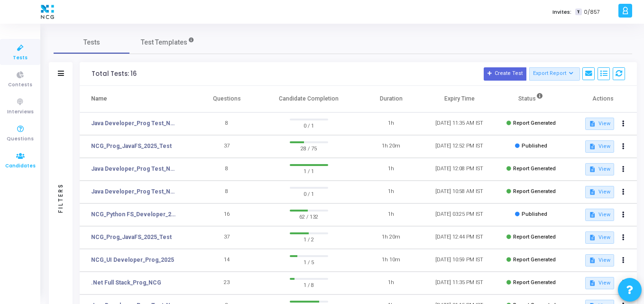 This screenshot has height=304, width=644. Describe the element at coordinates (309, 99) in the screenshot. I see `th: Candidate Completion` at that location.